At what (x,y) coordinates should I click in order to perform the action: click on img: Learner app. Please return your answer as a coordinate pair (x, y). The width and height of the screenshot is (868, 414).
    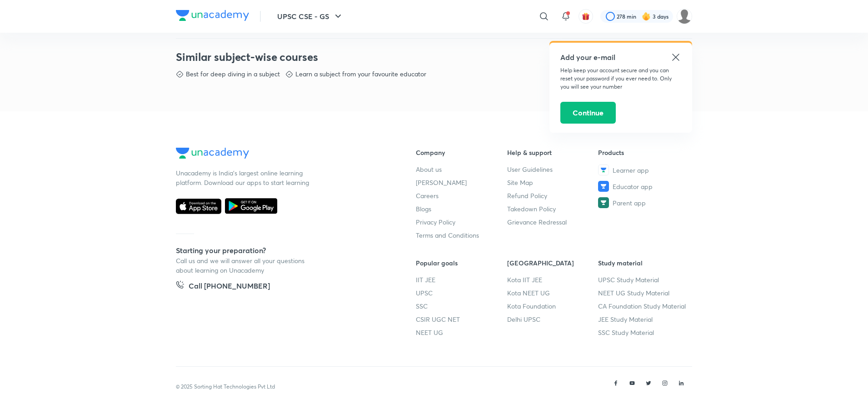
    Looking at the image, I should click on (603, 170).